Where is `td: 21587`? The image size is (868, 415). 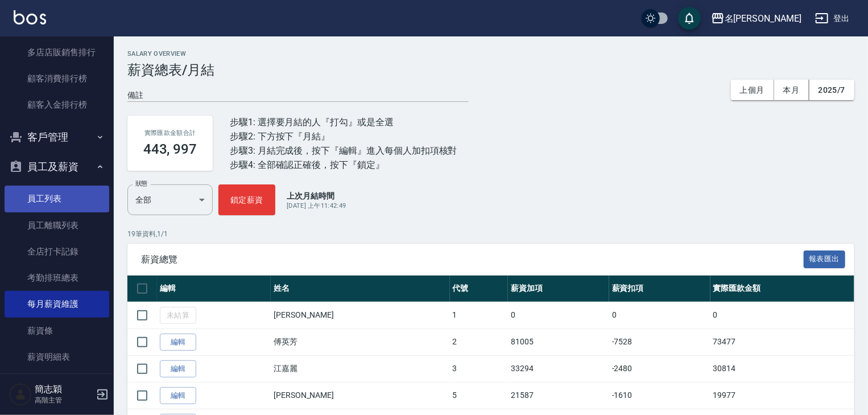
td: 21587 is located at coordinates (558, 395).